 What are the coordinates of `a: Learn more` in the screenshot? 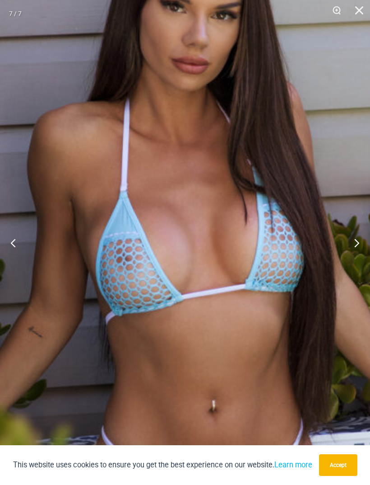 It's located at (294, 464).